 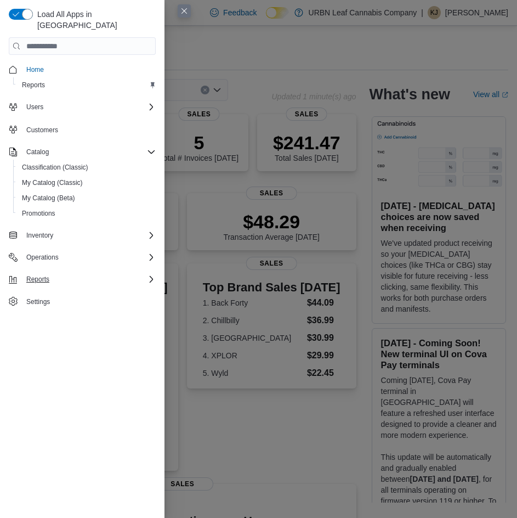 I want to click on button: Close this dialog, so click(x=184, y=11).